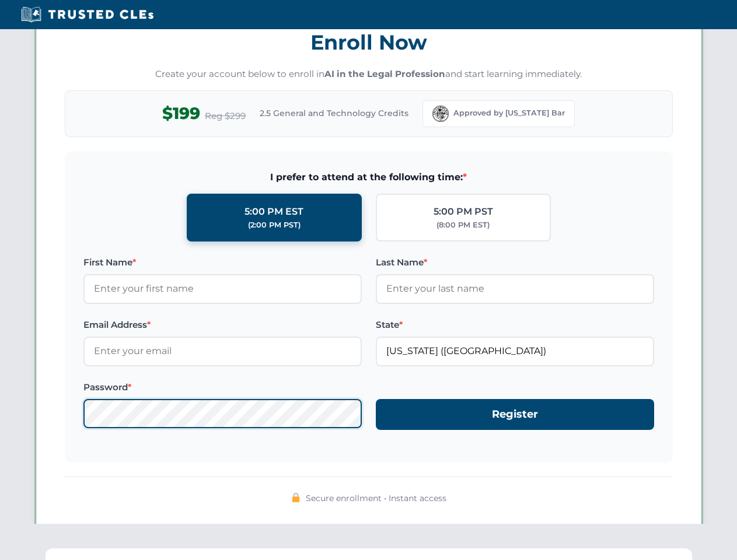 Image resolution: width=737 pixels, height=560 pixels. Describe the element at coordinates (463, 225) in the screenshot. I see `div: (8:00 PM EST)` at that location.